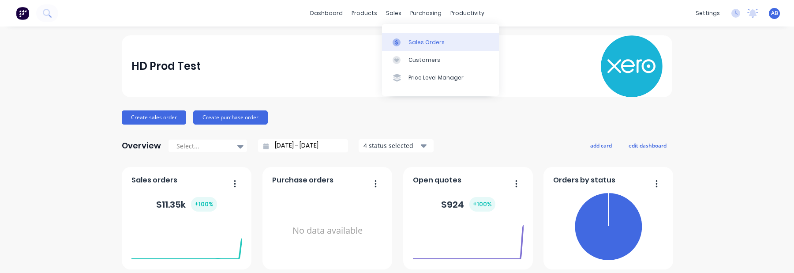 Image resolution: width=794 pixels, height=273 pixels. Describe the element at coordinates (327, 13) in the screenshot. I see `a: dashboard` at that location.